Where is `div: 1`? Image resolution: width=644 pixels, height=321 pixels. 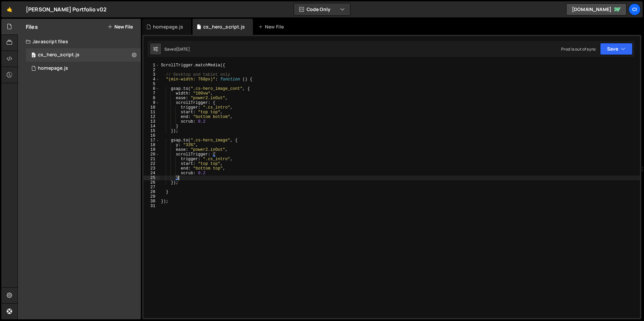
div: 1 is located at coordinates (152, 65).